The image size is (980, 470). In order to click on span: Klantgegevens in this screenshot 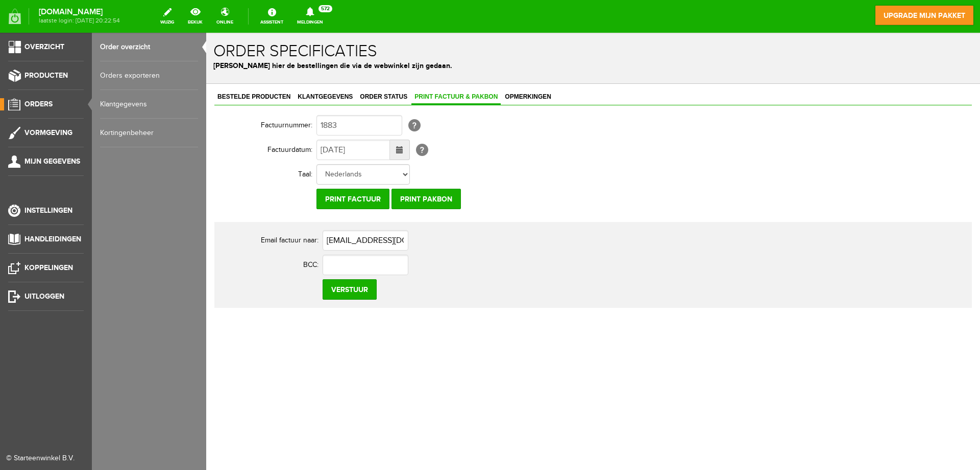, I will do `click(119, 64)`.